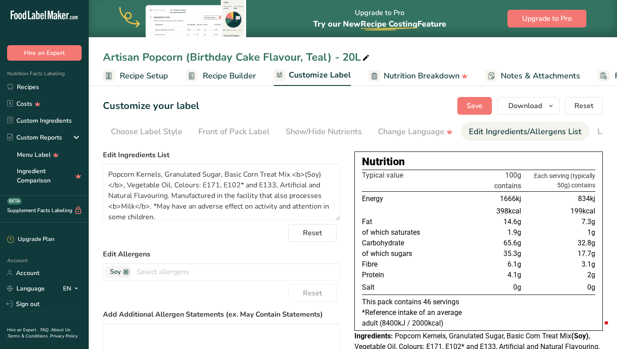  What do you see at coordinates (229, 76) in the screenshot?
I see `span: Recipe Builder` at bounding box center [229, 76].